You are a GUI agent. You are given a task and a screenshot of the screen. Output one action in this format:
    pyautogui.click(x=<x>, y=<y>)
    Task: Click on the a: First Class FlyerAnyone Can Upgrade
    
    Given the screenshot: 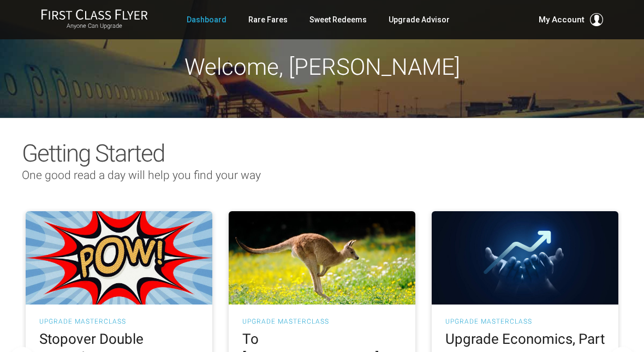 What is the action you would take?
    pyautogui.click(x=95, y=20)
    